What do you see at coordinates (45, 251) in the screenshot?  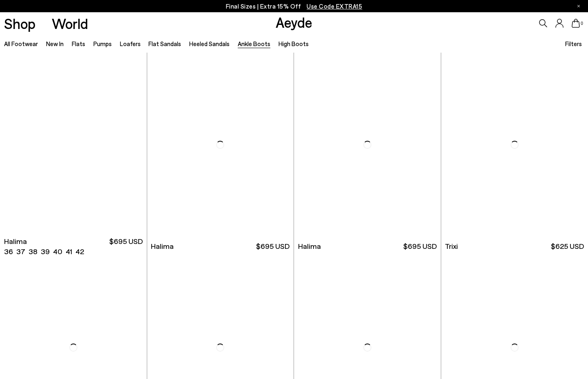 I see `li: 39` at bounding box center [45, 251].